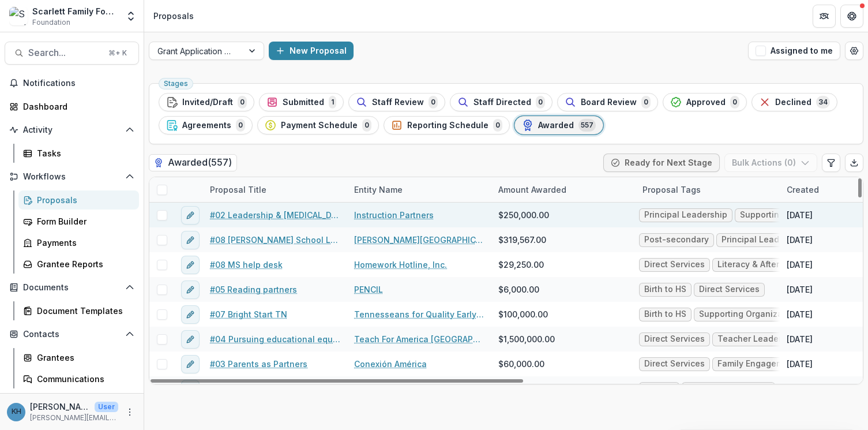 The height and width of the screenshot is (430, 868). Describe the element at coordinates (559, 125) in the screenshot. I see `button: Awarded557` at that location.